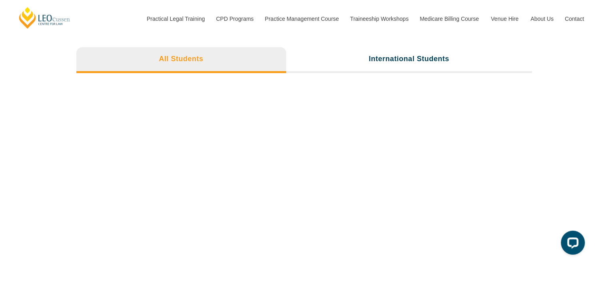 The width and height of the screenshot is (608, 281). Describe the element at coordinates (181, 59) in the screenshot. I see `h3: All Students` at that location.